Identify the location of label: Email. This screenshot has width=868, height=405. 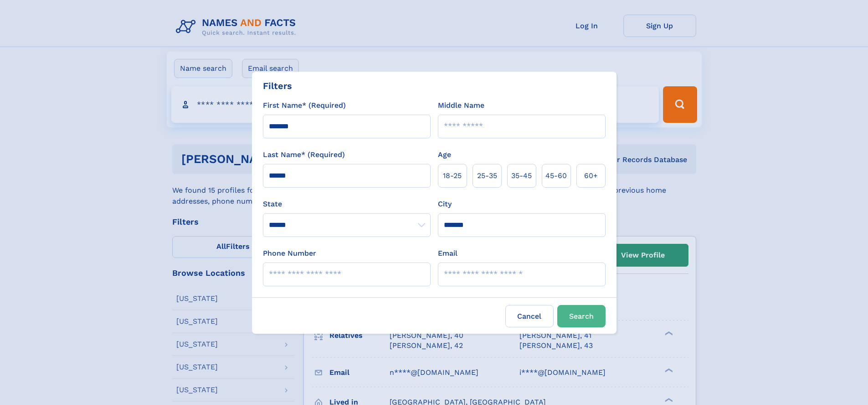
(448, 254).